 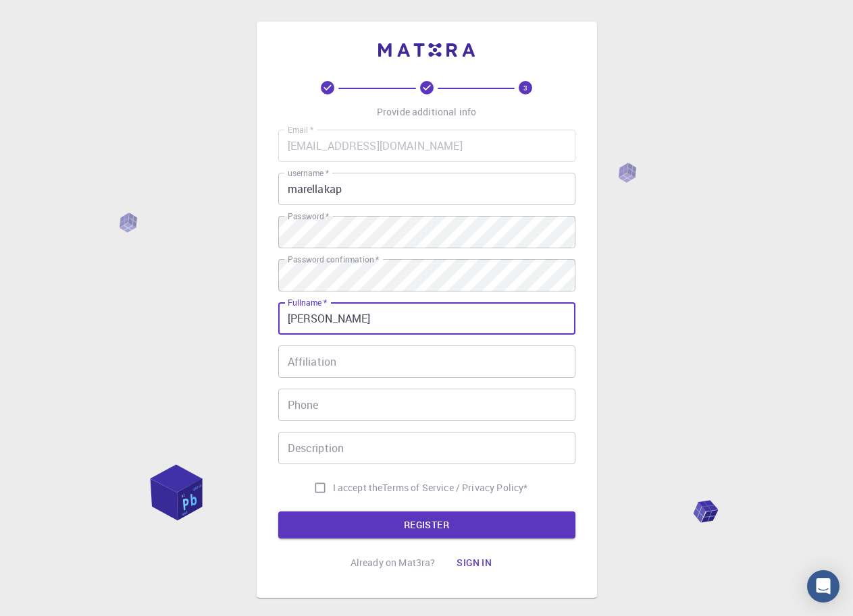 What do you see at coordinates (393, 563) in the screenshot?
I see `p: Already on Mat3ra?` at bounding box center [393, 563].